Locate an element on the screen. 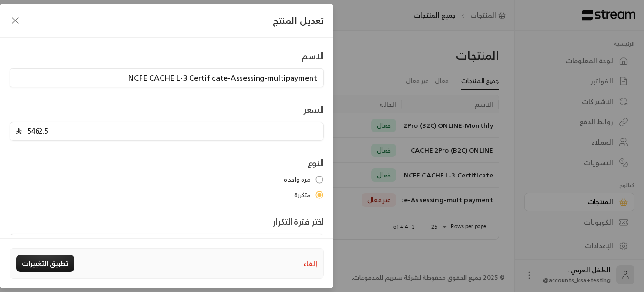  label: النوع is located at coordinates (316, 162).